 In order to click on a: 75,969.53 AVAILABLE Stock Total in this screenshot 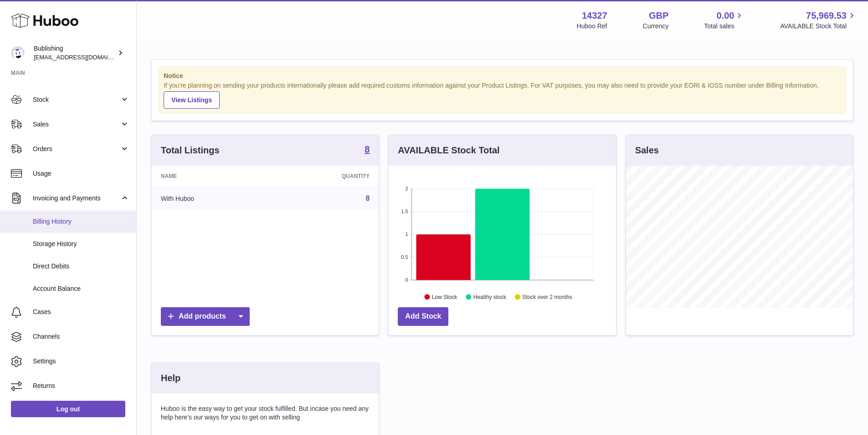, I will do `click(819, 20)`.